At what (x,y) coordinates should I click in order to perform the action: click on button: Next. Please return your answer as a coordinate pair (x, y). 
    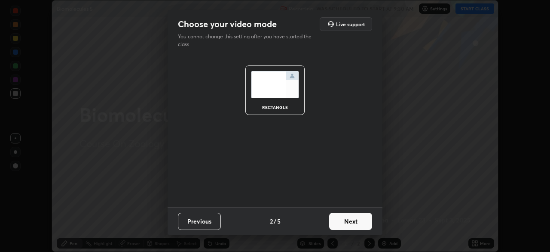
    Looking at the image, I should click on (351, 221).